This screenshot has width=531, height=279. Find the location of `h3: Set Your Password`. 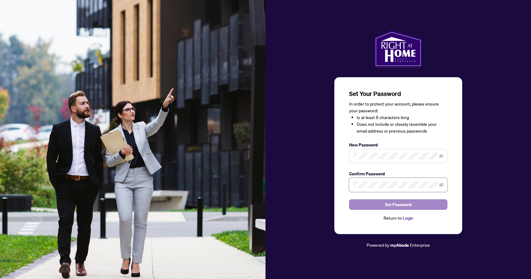

h3: Set Your Password is located at coordinates (398, 94).